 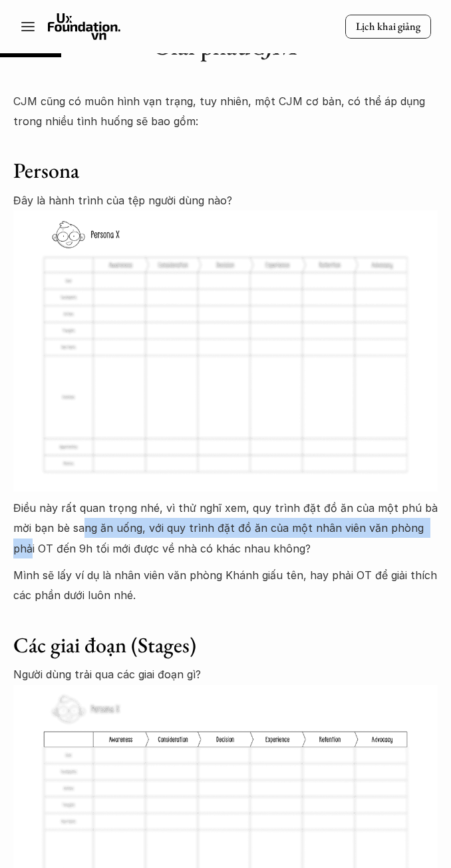 What do you see at coordinates (226, 528) in the screenshot?
I see `p: Điều này rất quan trọng nhé, vì thử nghĩ xem, quy trình đặt đồ ăn của một phú bà mời bạn bè sang ...` at bounding box center [226, 528].